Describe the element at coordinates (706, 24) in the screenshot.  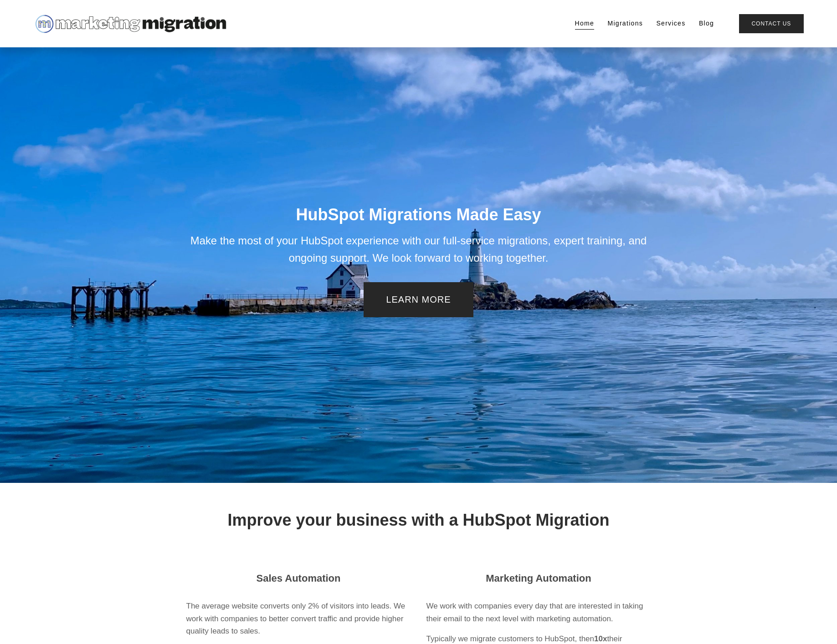
I see `a: Blog` at that location.